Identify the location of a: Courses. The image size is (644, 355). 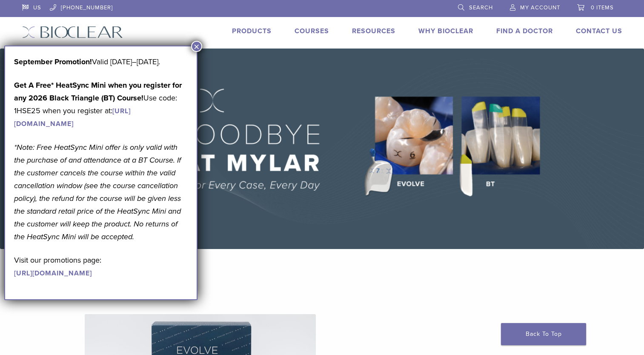
(312, 31).